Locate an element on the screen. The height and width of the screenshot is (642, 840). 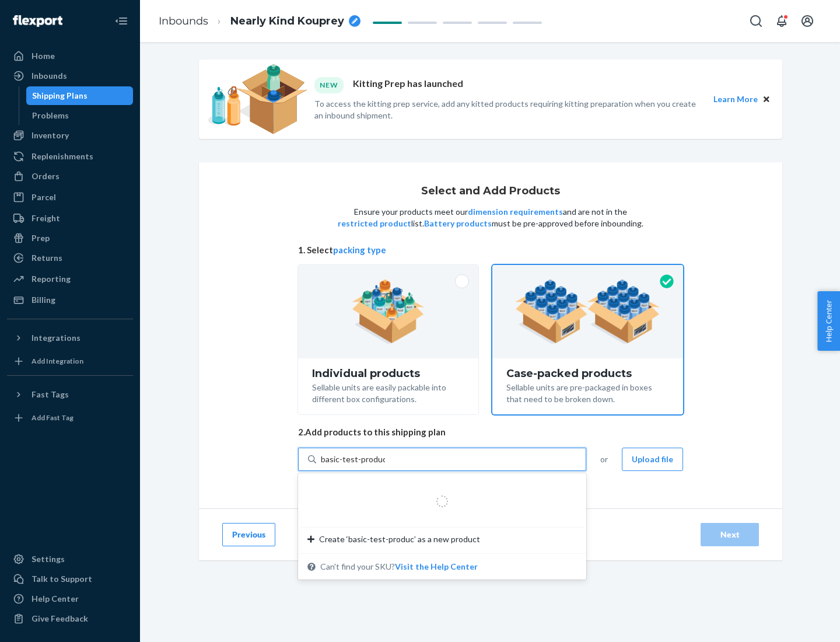
a: Billing is located at coordinates (70, 300).